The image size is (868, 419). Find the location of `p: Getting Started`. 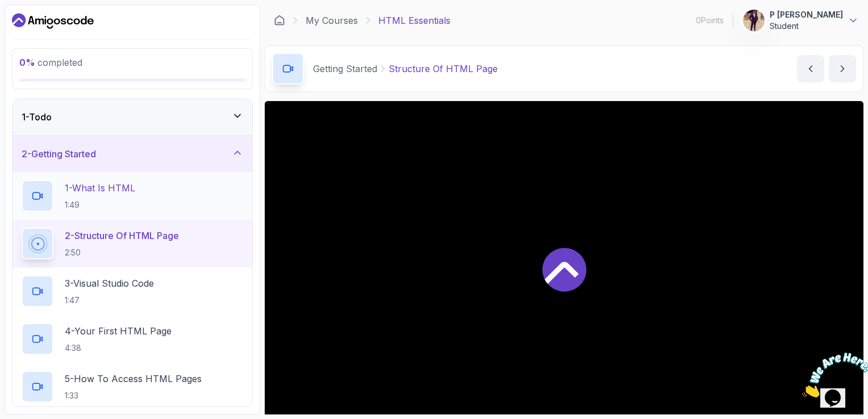

p: Getting Started is located at coordinates (345, 69).